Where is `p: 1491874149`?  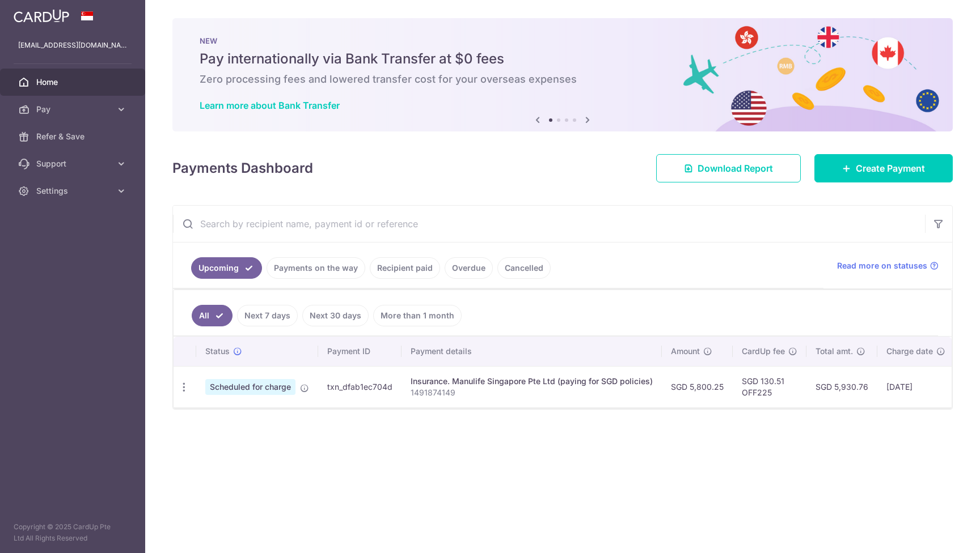 p: 1491874149 is located at coordinates (531, 392).